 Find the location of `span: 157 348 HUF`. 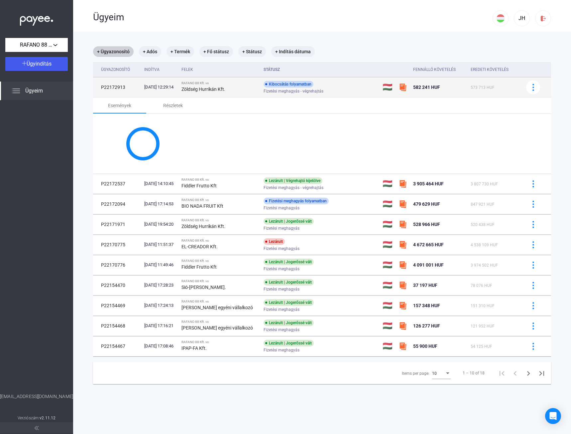

span: 157 348 HUF is located at coordinates (427, 305).